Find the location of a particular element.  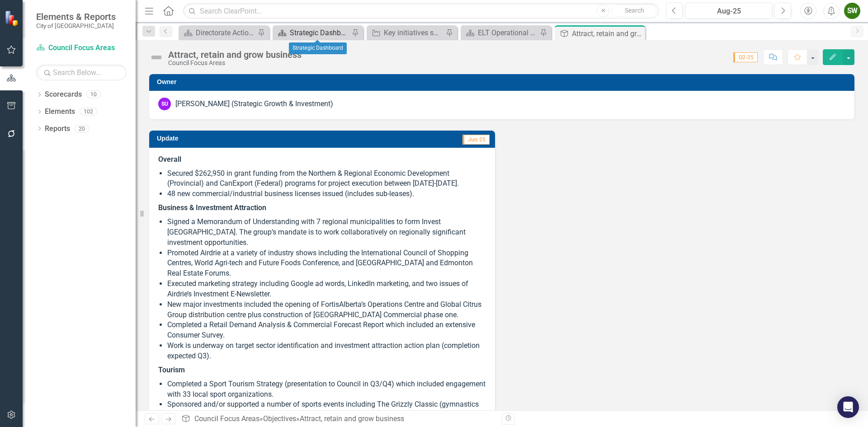

a: Strategic Dashboard is located at coordinates (312, 33).